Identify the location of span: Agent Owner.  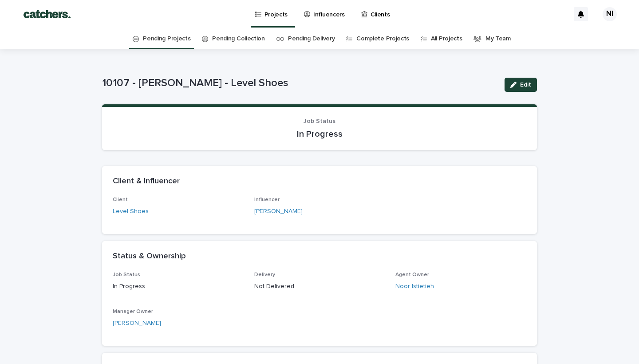
(412, 274).